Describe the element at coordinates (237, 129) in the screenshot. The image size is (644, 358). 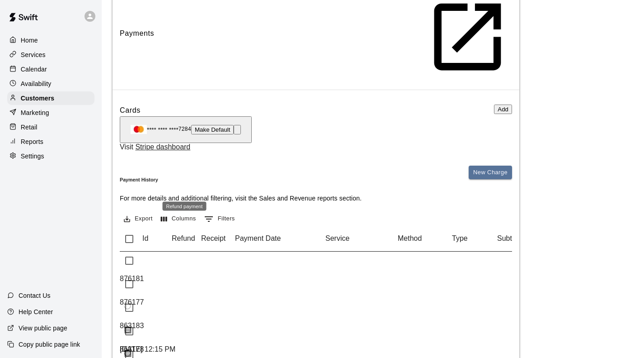
I see `button: Remove` at that location.